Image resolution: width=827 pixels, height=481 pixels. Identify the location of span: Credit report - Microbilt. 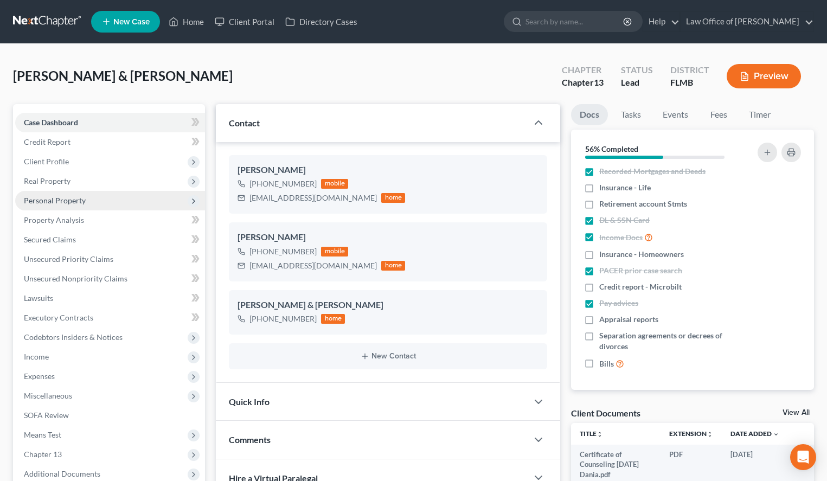
(641, 287).